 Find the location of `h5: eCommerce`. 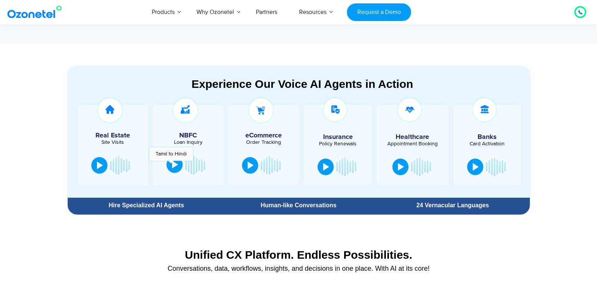

h5: eCommerce is located at coordinates (263, 136).